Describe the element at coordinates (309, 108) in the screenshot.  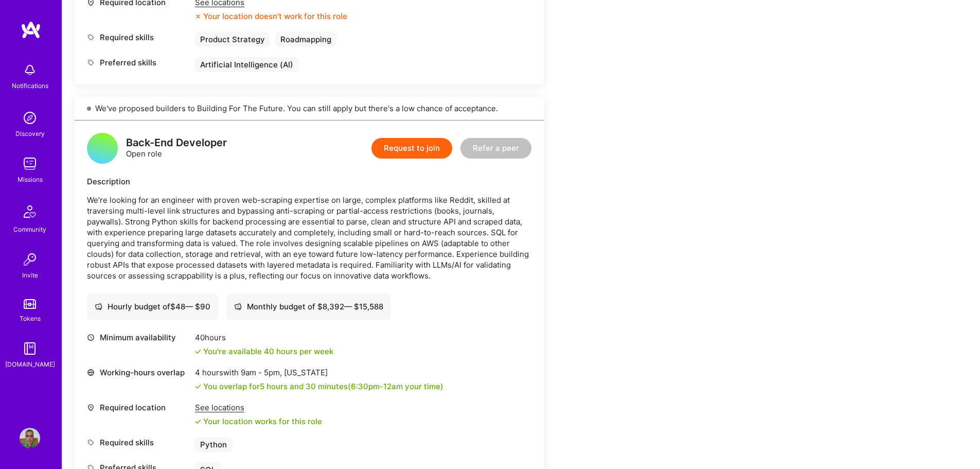
I see `div: We've proposed builders to Building For The Future. You can still apply but there's a low chance ...` at that location.